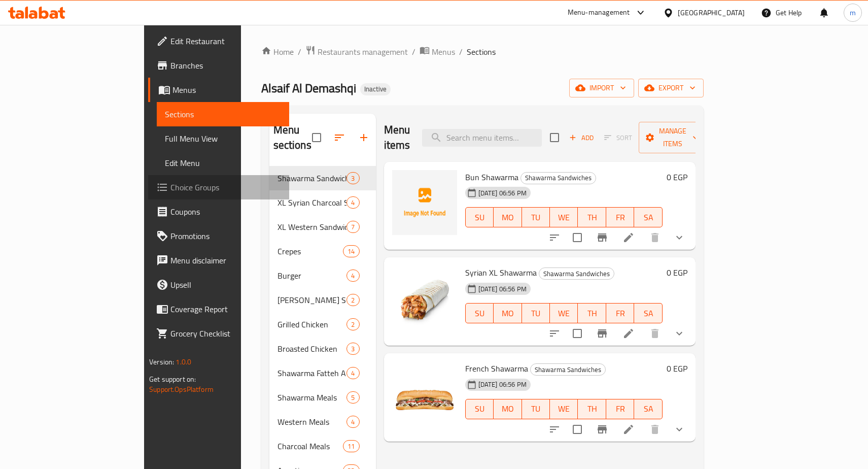 Image resolution: width=868 pixels, height=469 pixels. What do you see at coordinates (312, 300) in the screenshot?
I see `div: Maria Al Sham Boxes` at bounding box center [312, 300].